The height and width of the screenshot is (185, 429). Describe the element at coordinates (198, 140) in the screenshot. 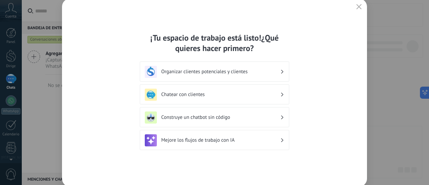

I see `font: Mejore los flujos de trabajo con IA` at that location.